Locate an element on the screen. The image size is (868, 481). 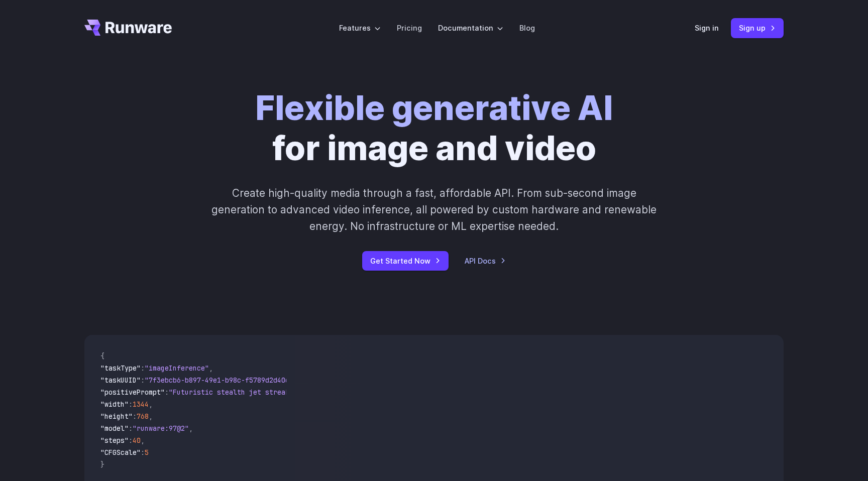
span: "CFGScale" is located at coordinates (120, 452).